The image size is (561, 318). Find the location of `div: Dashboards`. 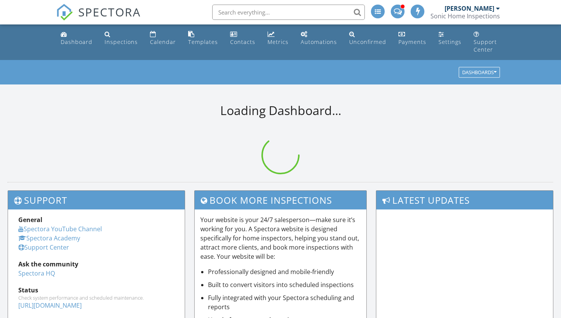

div: Dashboards is located at coordinates (479, 73).